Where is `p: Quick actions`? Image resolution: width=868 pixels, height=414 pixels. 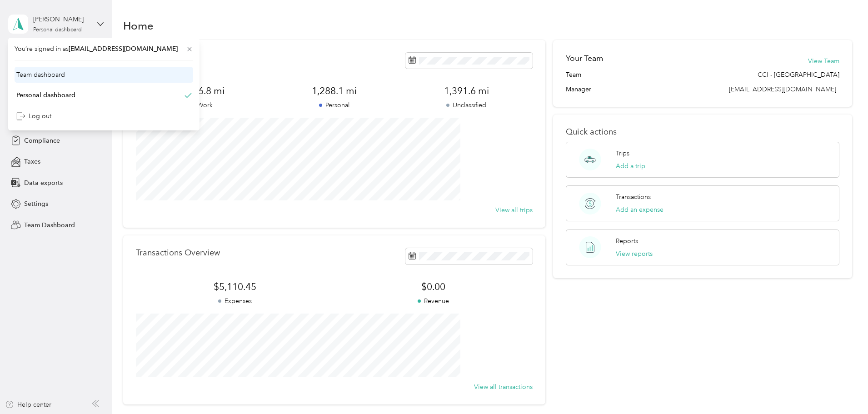
p: Quick actions is located at coordinates (702, 132).